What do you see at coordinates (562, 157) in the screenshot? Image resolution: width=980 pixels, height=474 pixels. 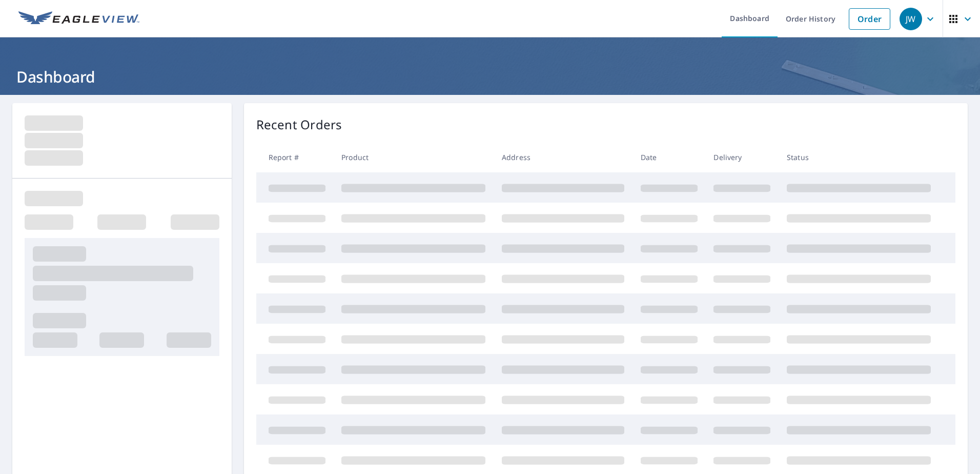 I see `th: Address` at bounding box center [562, 157].